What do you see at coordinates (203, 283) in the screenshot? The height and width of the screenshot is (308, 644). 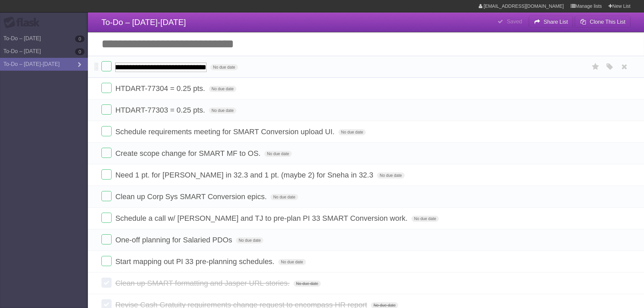 I see `span: Clean up SMART formatting and Jasper URL stories.` at bounding box center [203, 283].